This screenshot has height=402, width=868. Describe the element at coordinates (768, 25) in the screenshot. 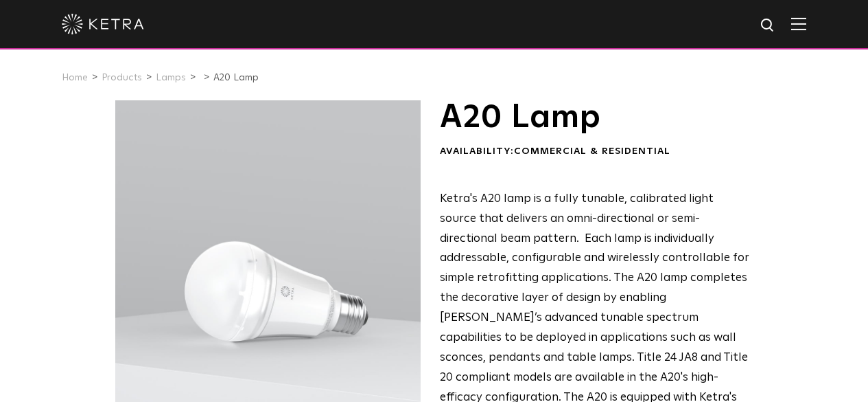

I see `img: search icon` at that location.